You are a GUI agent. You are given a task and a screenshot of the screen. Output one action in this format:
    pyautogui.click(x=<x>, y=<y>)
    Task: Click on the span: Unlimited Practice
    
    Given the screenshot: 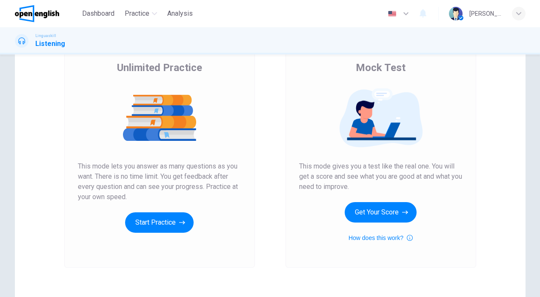 What is the action you would take?
    pyautogui.click(x=160, y=68)
    